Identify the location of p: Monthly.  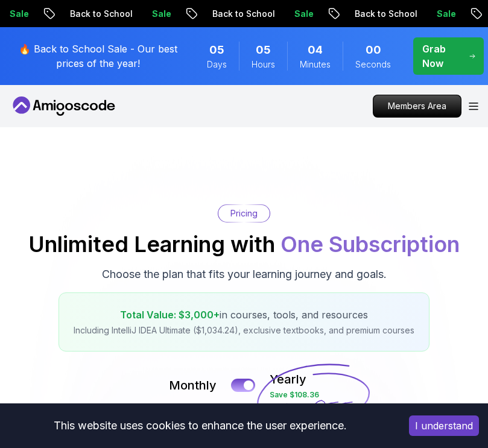
(192, 386).